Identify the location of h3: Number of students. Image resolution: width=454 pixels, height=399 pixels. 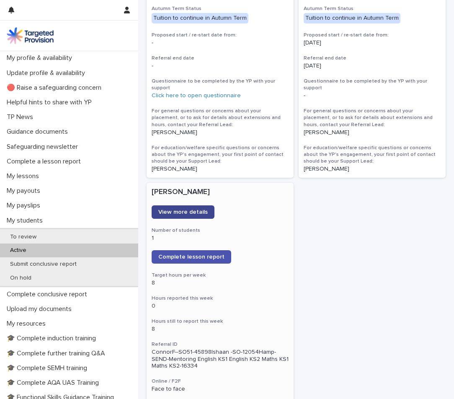
(220, 230).